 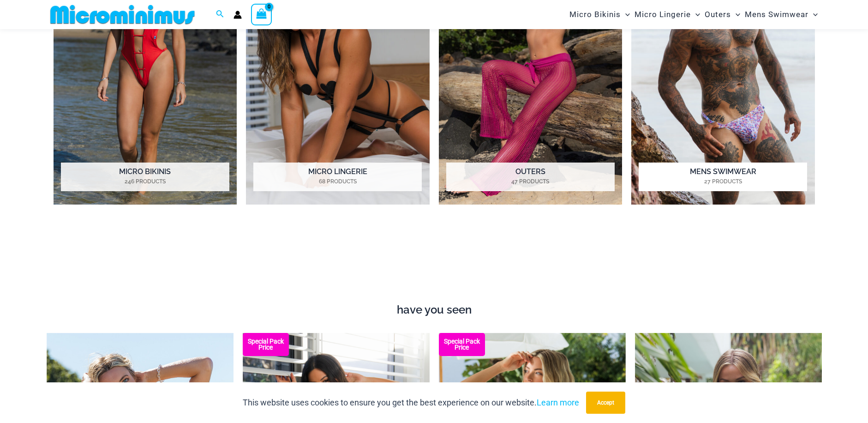 What do you see at coordinates (667, 15) in the screenshot?
I see `a: Micro LingerieMenu ToggleMenu Toggle` at bounding box center [667, 15].